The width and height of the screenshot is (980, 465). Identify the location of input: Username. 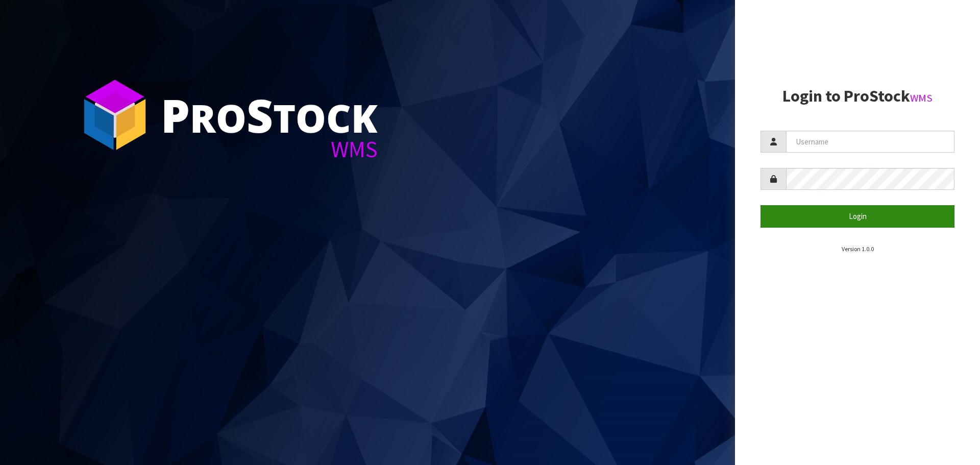
(870, 141).